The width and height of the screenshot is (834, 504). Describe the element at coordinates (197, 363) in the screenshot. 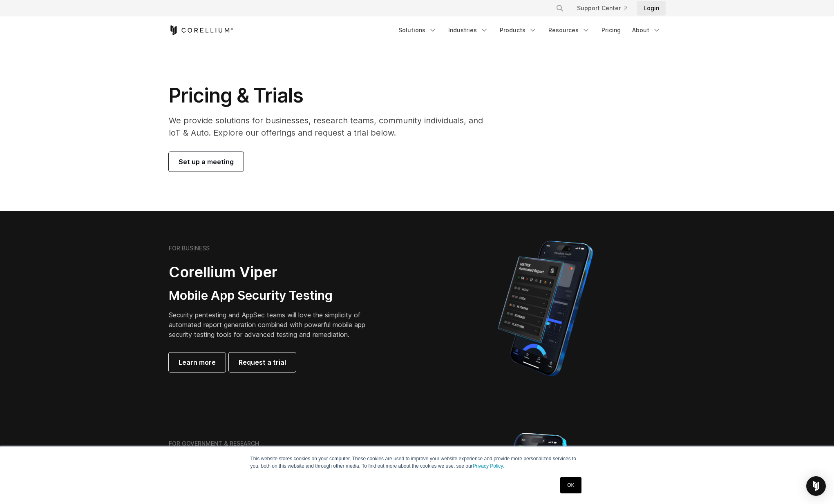

I see `a: Learn more` at that location.